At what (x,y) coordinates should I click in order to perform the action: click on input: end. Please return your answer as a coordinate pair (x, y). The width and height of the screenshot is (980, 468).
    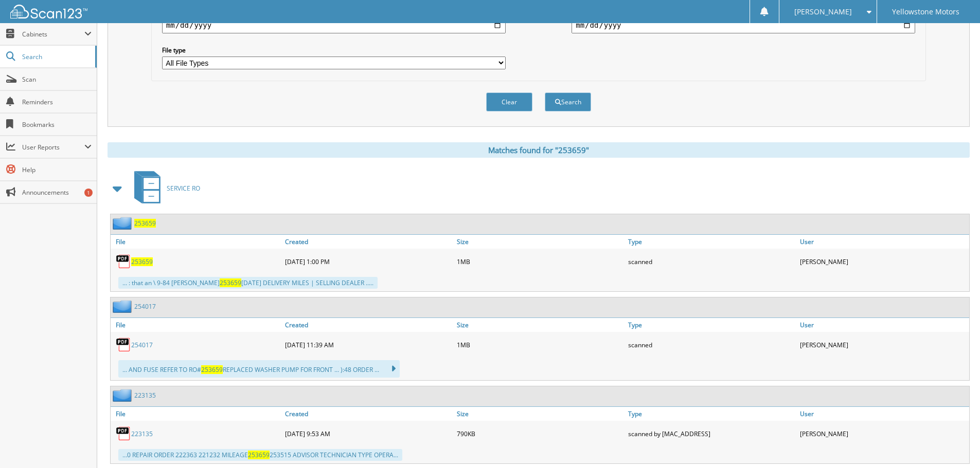
    Looking at the image, I should click on (744, 25).